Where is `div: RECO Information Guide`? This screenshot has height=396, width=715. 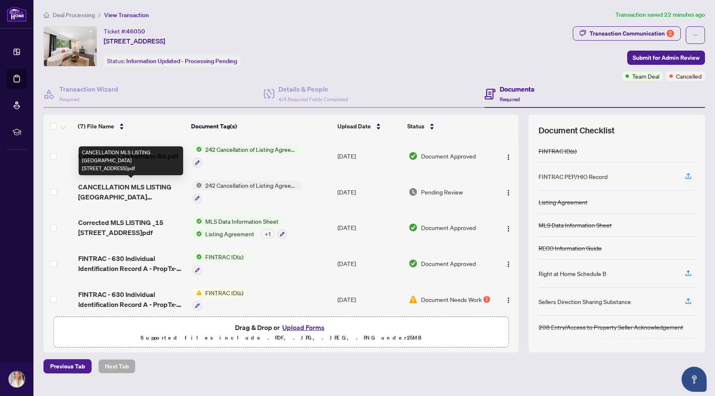 div: RECO Information Guide is located at coordinates (570, 248).